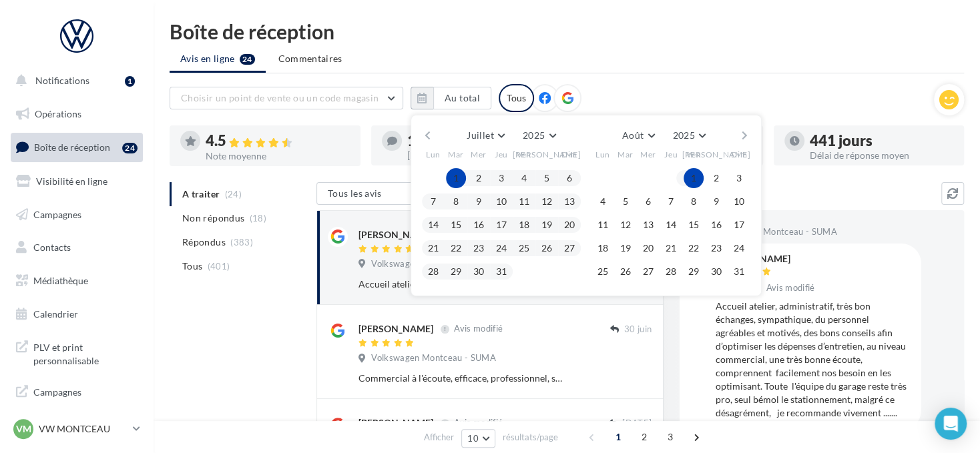  I want to click on div: 24, so click(130, 148).